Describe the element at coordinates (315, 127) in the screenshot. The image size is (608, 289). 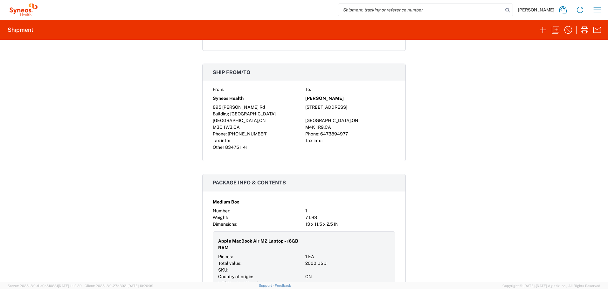
I see `span: M4K 1R9` at that location.